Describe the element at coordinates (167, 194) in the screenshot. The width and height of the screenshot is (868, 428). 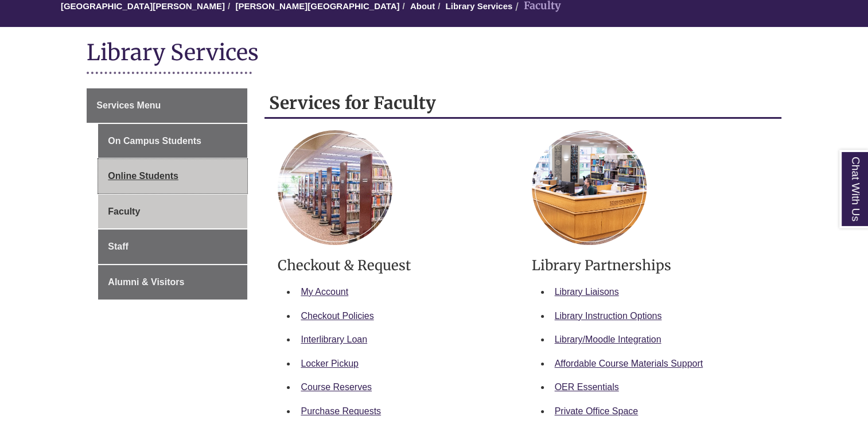
I see `div: Guide Page Menu` at that location.